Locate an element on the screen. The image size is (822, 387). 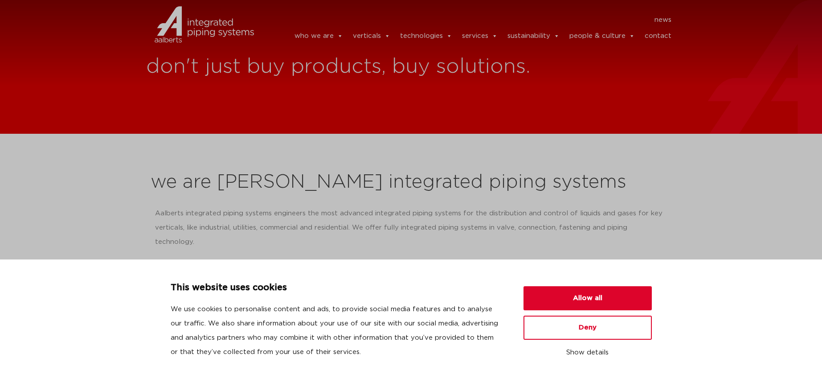
a: contact is located at coordinates (658, 36).